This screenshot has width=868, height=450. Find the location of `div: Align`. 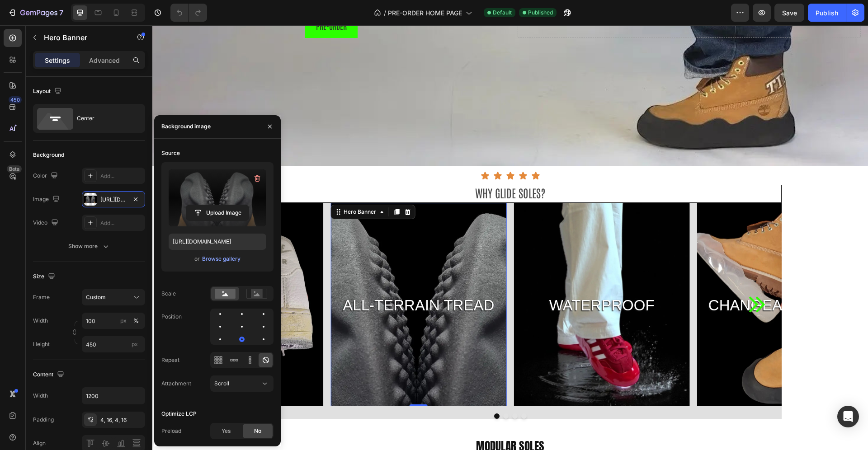

div: Align is located at coordinates (39, 443).